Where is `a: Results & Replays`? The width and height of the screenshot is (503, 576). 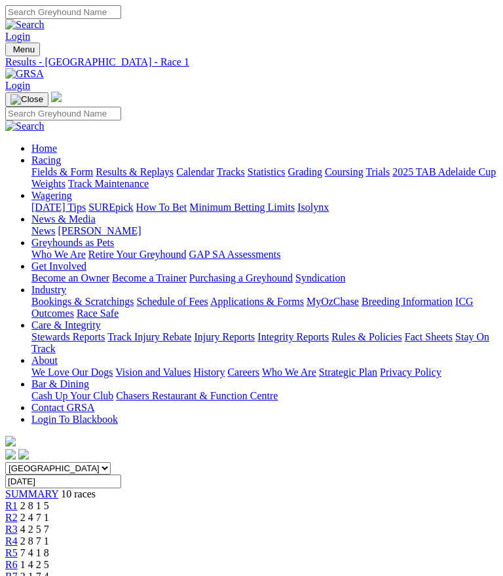 a: Results & Replays is located at coordinates (134, 172).